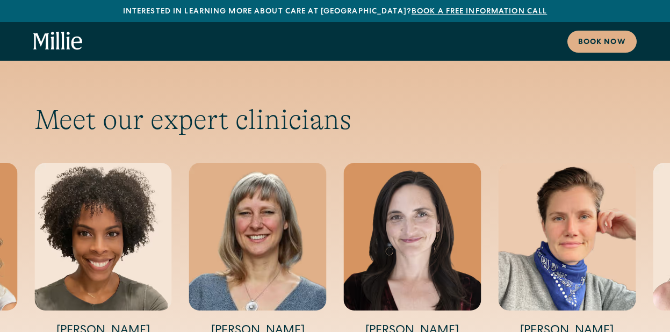 Image resolution: width=670 pixels, height=332 pixels. What do you see at coordinates (335, 120) in the screenshot?
I see `h2: Meet our expert clinicians` at bounding box center [335, 120].